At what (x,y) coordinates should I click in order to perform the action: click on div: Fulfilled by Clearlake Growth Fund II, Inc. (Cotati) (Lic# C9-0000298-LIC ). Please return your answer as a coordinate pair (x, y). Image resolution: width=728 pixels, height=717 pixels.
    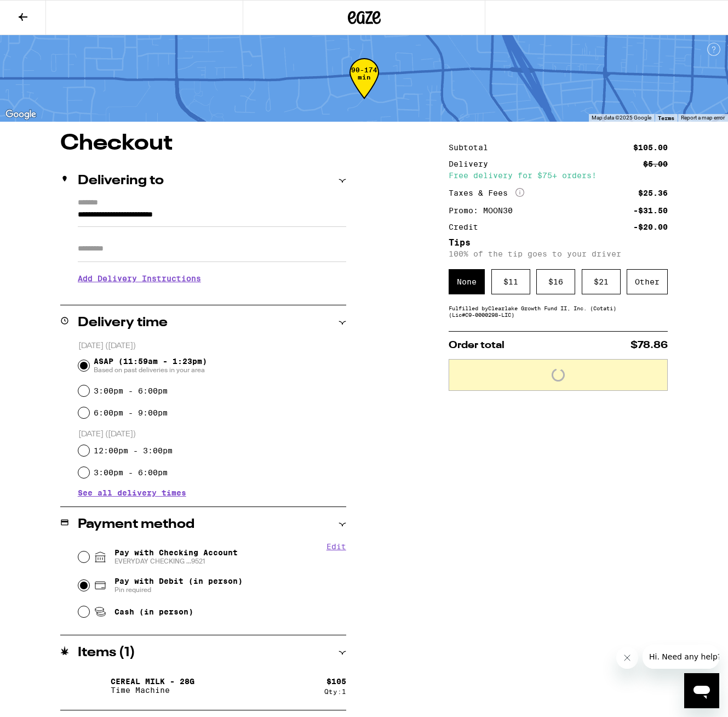
    Looking at the image, I should click on (558, 311).